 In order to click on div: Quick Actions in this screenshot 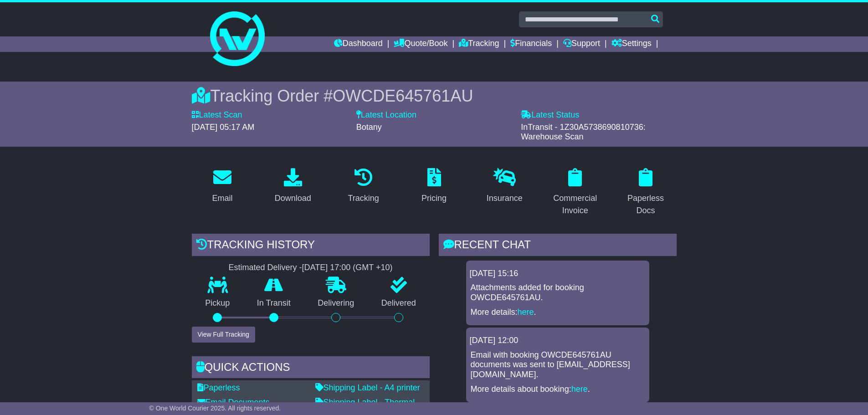, I will do `click(311, 368)`.